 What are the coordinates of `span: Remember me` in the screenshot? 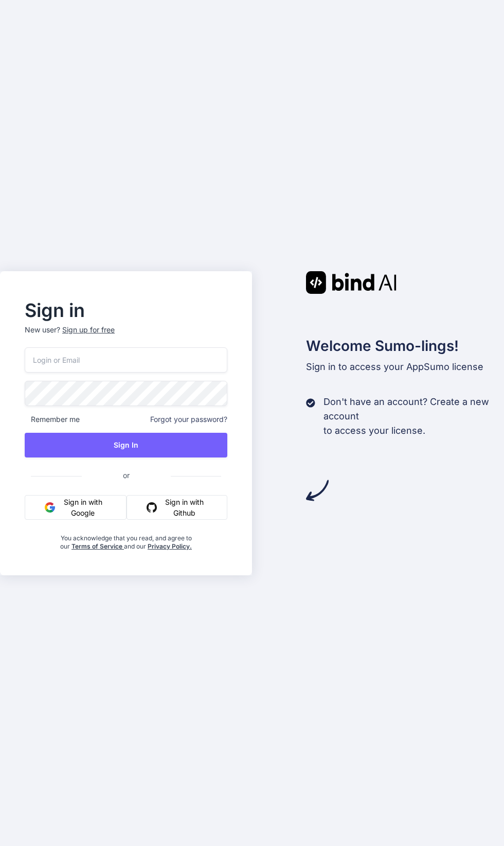 It's located at (52, 419).